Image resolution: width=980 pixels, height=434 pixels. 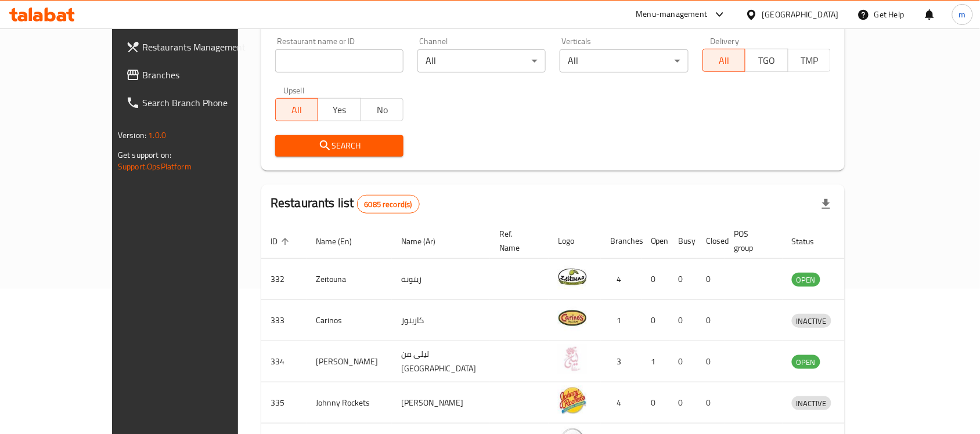 What do you see at coordinates (388, 205) in the screenshot?
I see `span: 6085 record(s)` at bounding box center [388, 205].